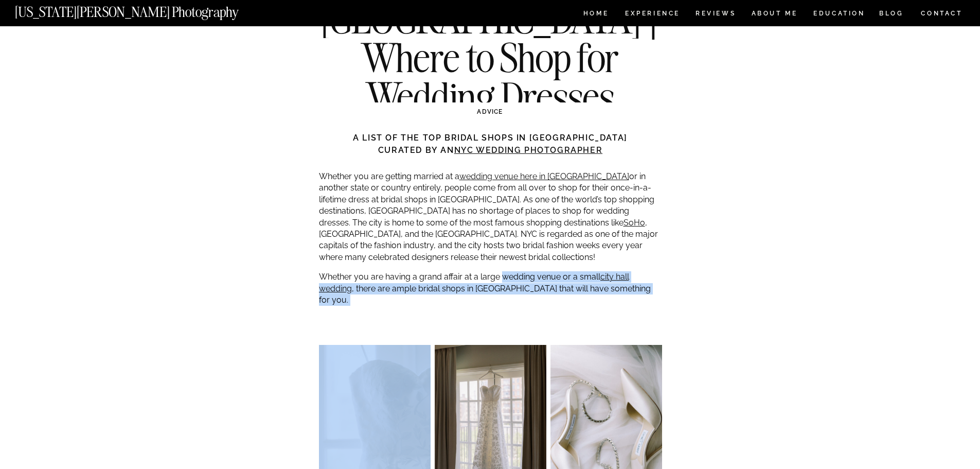 This screenshot has width=980, height=469. What do you see at coordinates (652, 14) in the screenshot?
I see `nav: Experience` at bounding box center [652, 14].